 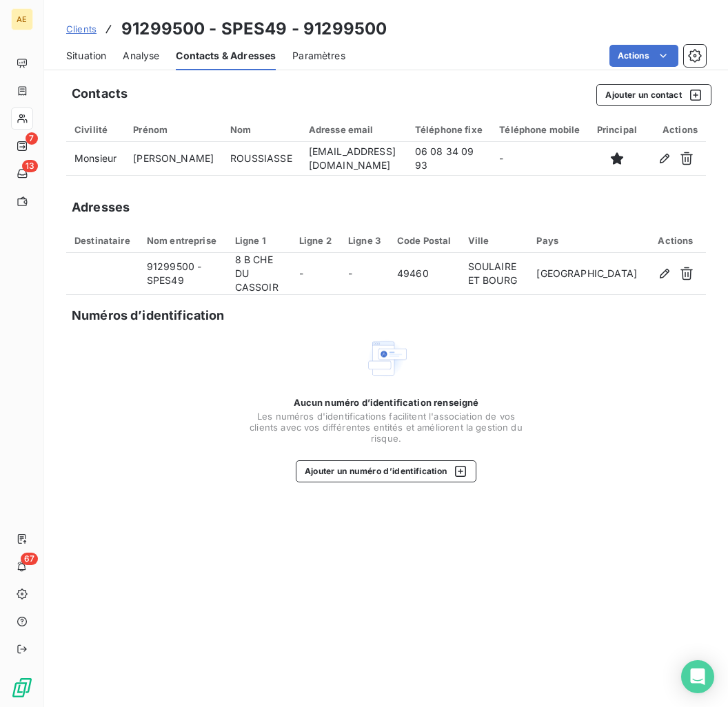 I want to click on div: Nom, so click(x=261, y=130).